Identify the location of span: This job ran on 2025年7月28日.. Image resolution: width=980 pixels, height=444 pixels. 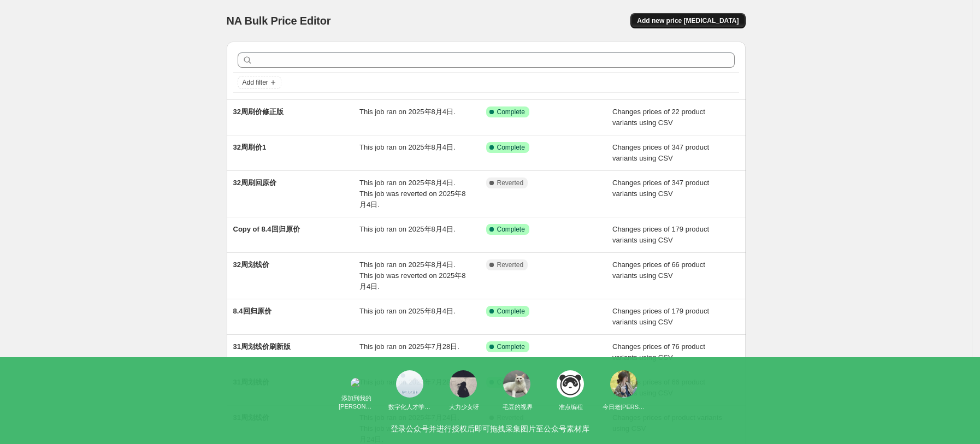
(409, 346).